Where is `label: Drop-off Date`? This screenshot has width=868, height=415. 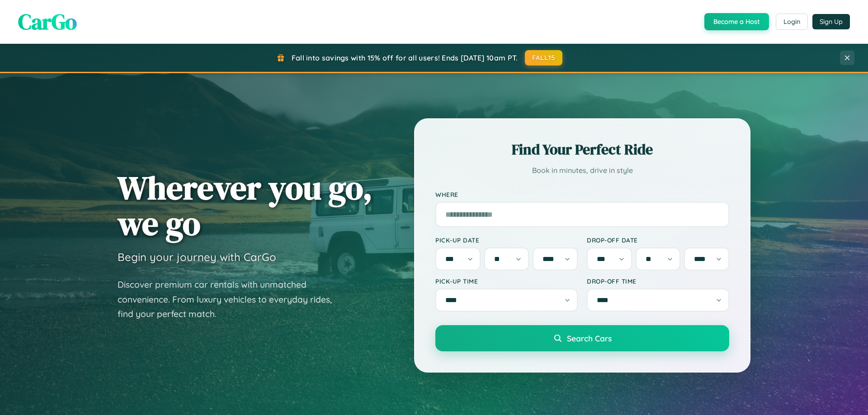 label: Drop-off Date is located at coordinates (657, 240).